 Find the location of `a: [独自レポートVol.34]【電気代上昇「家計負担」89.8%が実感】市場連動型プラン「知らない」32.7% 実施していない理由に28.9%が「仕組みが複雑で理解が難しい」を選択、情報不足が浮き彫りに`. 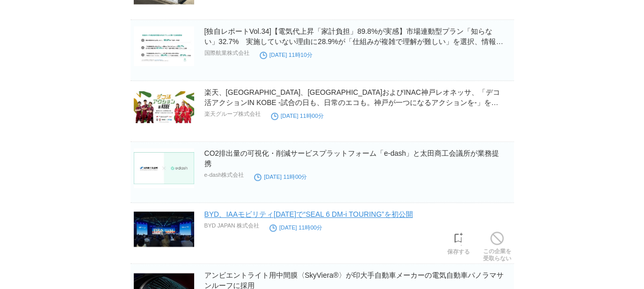

a: [独自レポートVol.34]【電気代上昇「家計負担」89.8%が実感】市場連動型プラン「知らない」32.7% 実施していない理由に28.9%が「仕組みが複雑で理解が難しい」を選択、情報不足が浮き彫りに is located at coordinates (353, 42).